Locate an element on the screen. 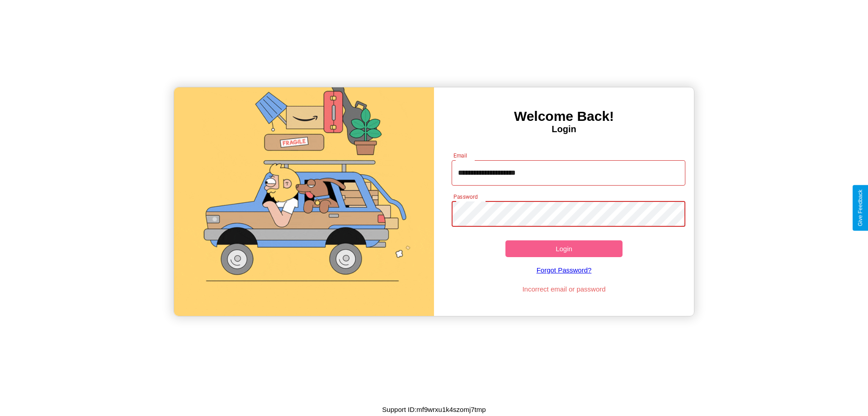  p: Incorrect email or password is located at coordinates (564, 289).